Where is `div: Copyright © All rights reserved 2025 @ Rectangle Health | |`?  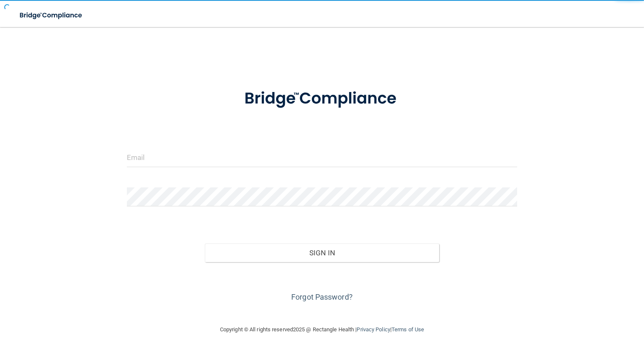 div: Copyright © All rights reserved 2025 @ Rectangle Health | | is located at coordinates (322, 330).